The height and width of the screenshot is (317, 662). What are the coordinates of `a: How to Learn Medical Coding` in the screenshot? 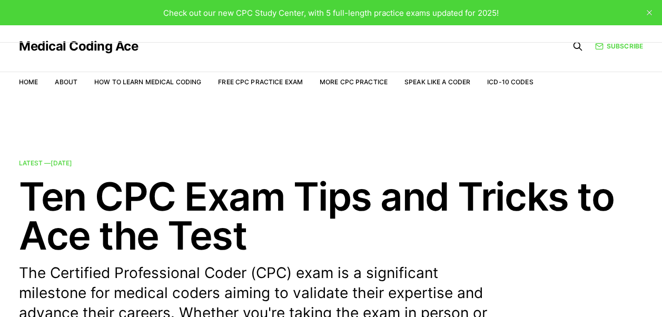 It's located at (148, 82).